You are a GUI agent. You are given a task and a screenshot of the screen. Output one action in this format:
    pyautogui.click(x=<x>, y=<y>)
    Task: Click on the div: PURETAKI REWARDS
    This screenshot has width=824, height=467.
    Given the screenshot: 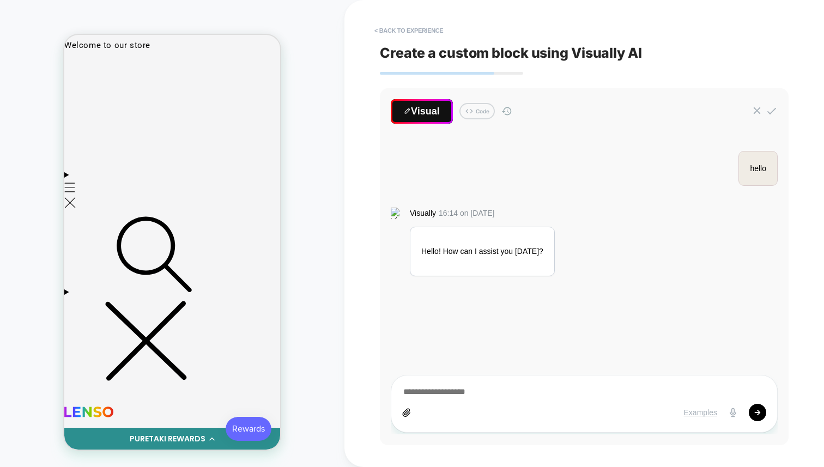 What is the action you would take?
    pyautogui.click(x=103, y=404)
    